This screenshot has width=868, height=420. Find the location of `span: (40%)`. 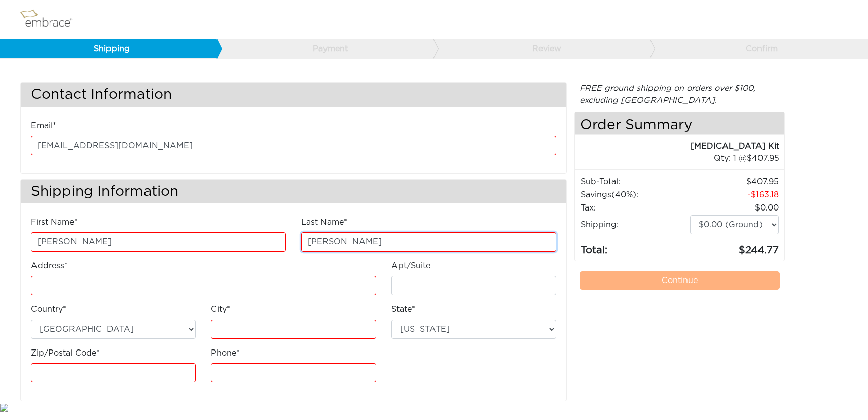

span: (40%) is located at coordinates (624, 194).